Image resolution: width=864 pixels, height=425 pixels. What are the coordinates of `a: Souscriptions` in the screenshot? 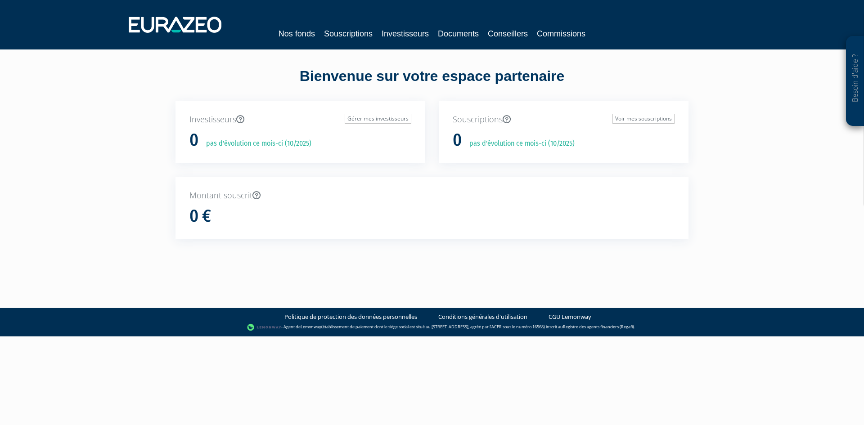 It's located at (348, 34).